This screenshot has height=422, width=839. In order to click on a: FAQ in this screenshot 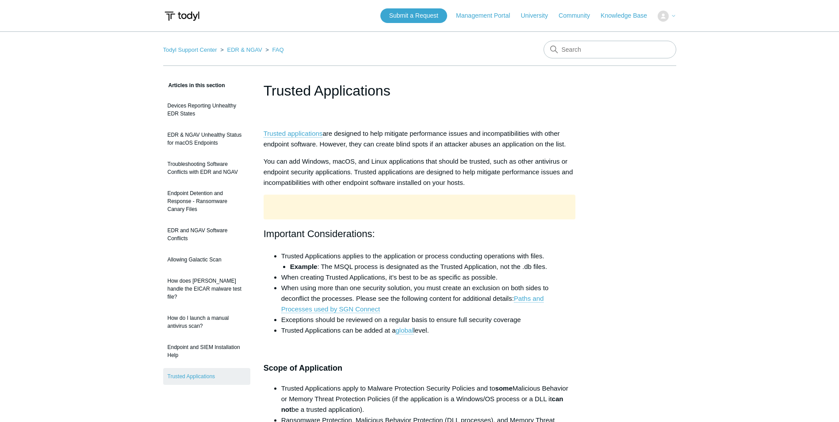, I will do `click(278, 50)`.